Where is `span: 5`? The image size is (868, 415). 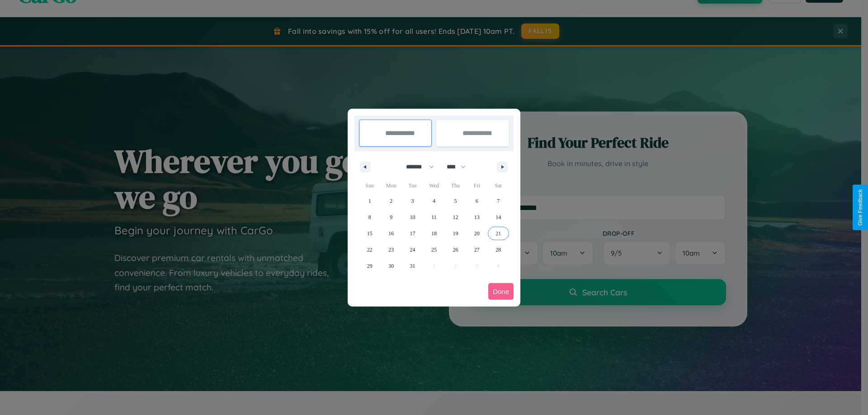 span: 5 is located at coordinates (455, 201).